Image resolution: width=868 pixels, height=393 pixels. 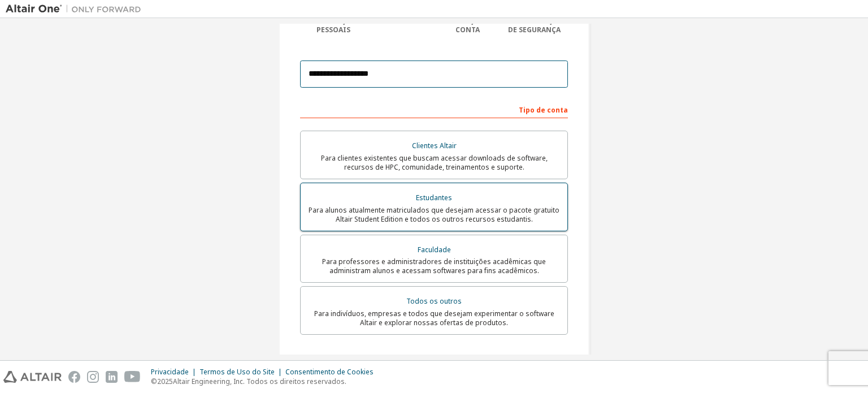 I want to click on font: Clientes Altair, so click(x=434, y=145).